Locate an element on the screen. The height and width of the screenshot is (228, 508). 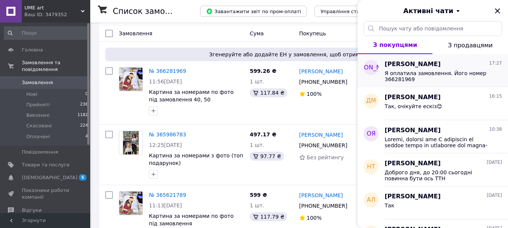
div: 117.79 ₴ is located at coordinates (268, 217).